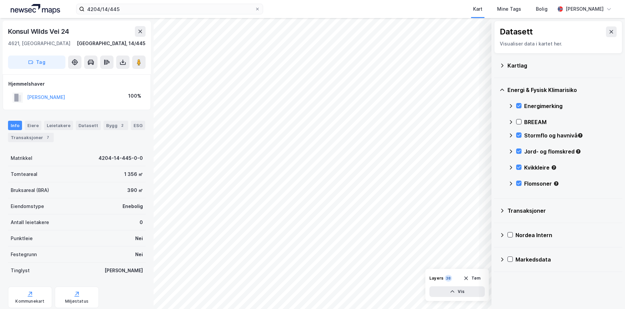  What do you see at coordinates (141, 222) in the screenshot?
I see `div: 0` at bounding box center [141, 222].